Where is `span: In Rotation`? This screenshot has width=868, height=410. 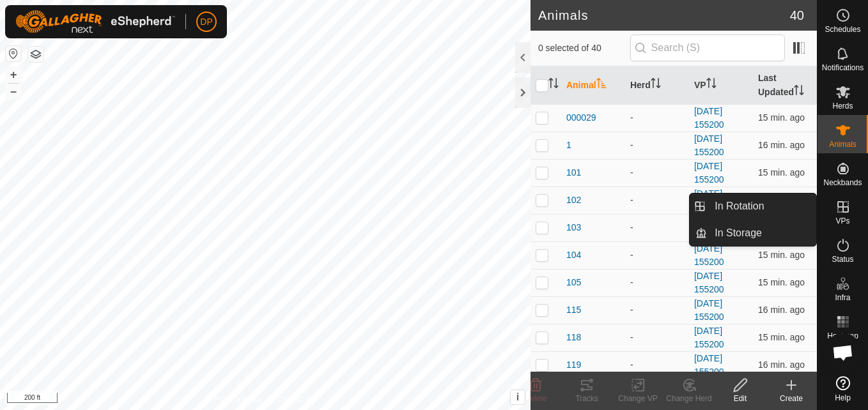
span: In Rotation is located at coordinates (739, 206).